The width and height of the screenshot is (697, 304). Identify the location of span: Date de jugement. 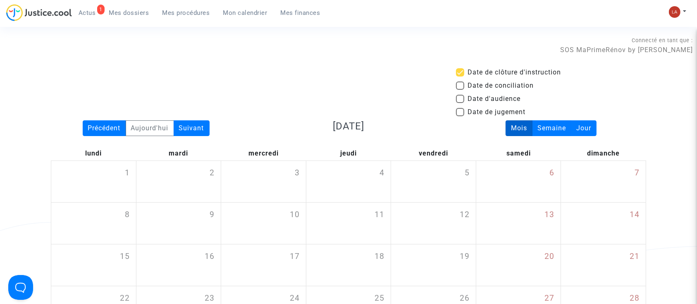
(497, 112).